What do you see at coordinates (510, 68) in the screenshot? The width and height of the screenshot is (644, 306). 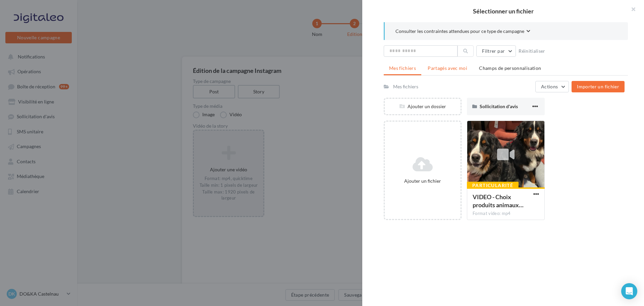 I see `span: Champs de personnalisation` at bounding box center [510, 68].